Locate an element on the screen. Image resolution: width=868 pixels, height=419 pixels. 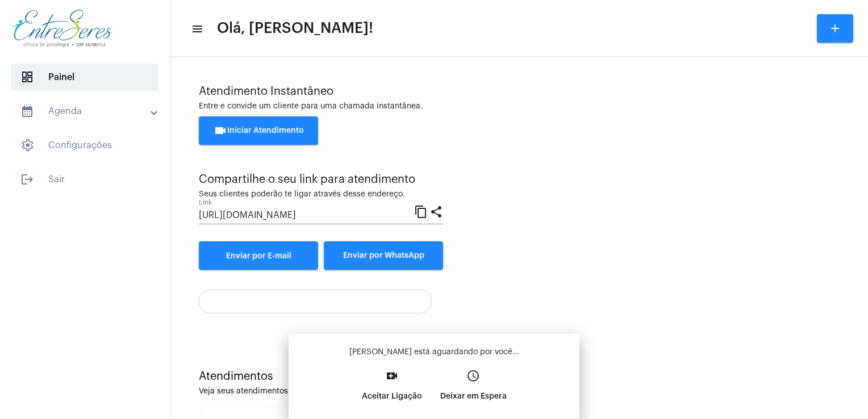
p: Aceitar Ligação is located at coordinates (392, 396).